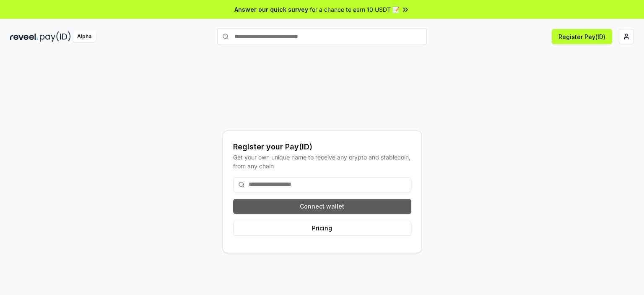  I want to click on div: Register your Pay(ID), so click(322, 147).